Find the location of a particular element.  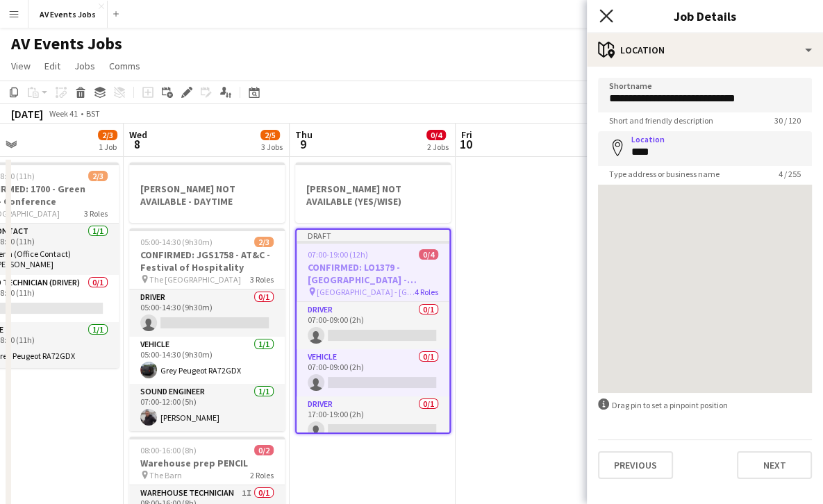

span: 05:00-14:30 (9h30m) is located at coordinates (176, 241).